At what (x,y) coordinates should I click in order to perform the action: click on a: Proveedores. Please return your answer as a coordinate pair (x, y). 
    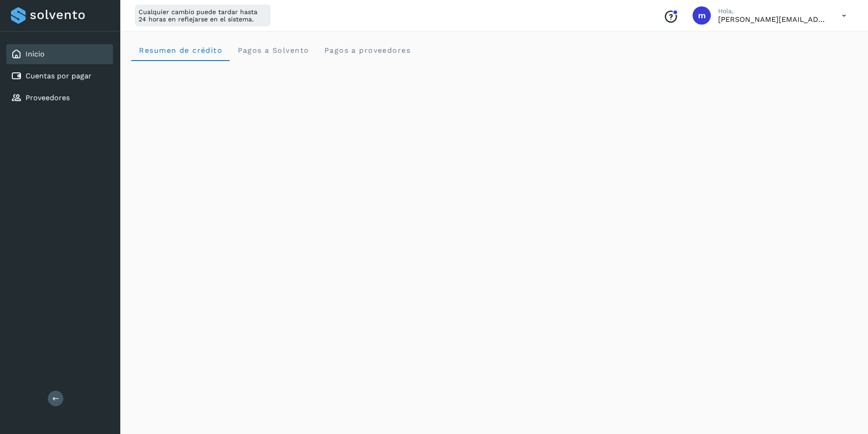
    Looking at the image, I should click on (47, 98).